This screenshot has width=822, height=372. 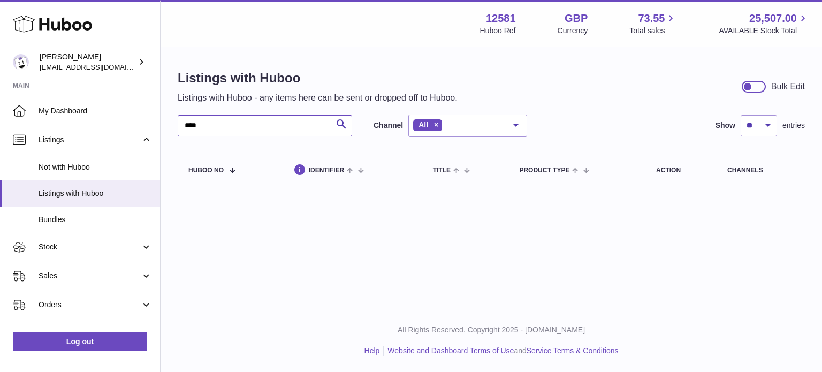 What do you see at coordinates (763, 30) in the screenshot?
I see `span: AVAILABLE Stock Total` at bounding box center [763, 30].